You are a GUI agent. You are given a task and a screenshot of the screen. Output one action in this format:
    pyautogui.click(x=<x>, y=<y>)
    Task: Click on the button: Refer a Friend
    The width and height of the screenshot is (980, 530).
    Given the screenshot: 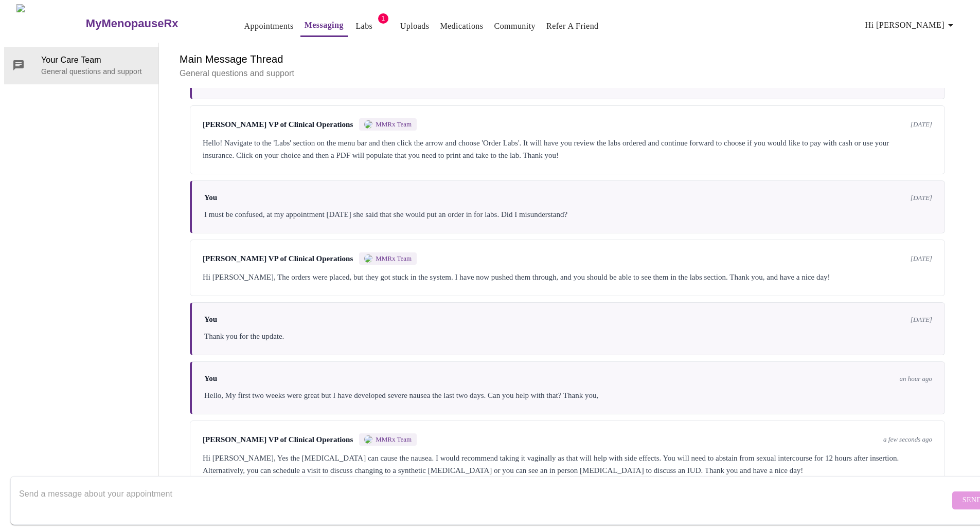 What is the action you would take?
    pyautogui.click(x=572, y=26)
    